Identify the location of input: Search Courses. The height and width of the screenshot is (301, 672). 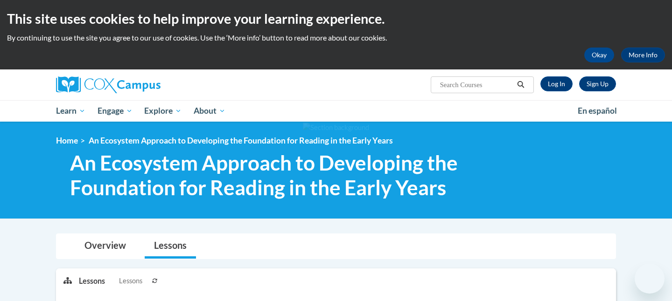
(476, 85).